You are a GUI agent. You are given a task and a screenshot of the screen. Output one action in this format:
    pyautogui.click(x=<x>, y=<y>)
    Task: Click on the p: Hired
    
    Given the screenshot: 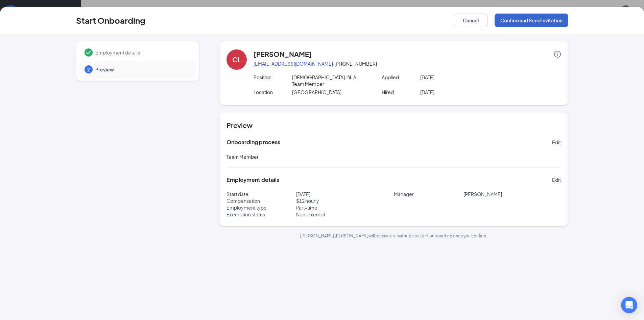 What is the action you would take?
    pyautogui.click(x=401, y=92)
    